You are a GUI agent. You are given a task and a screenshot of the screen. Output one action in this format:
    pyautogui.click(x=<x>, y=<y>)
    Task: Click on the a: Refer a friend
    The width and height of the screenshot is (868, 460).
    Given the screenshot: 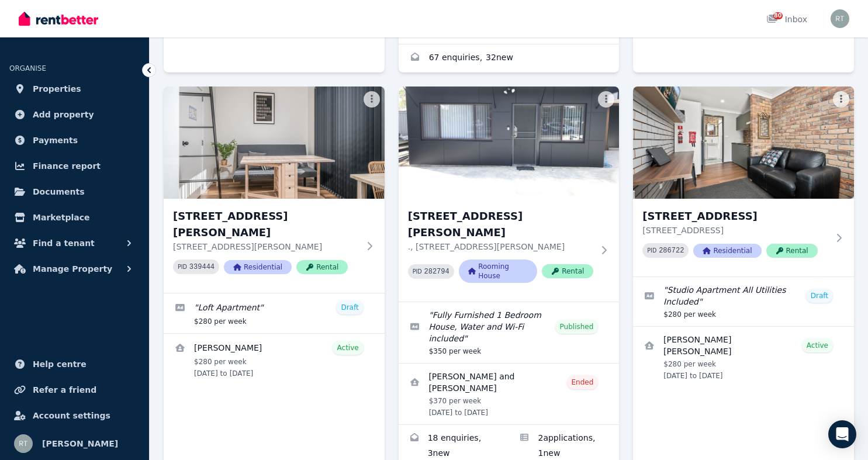 What is the action you would take?
    pyautogui.click(x=74, y=390)
    